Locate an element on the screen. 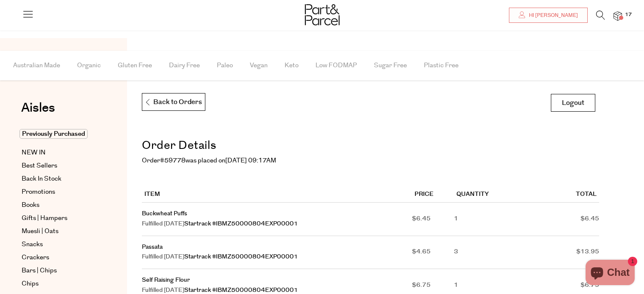 The height and width of the screenshot is (294, 644). span: Paleo is located at coordinates (225, 66).